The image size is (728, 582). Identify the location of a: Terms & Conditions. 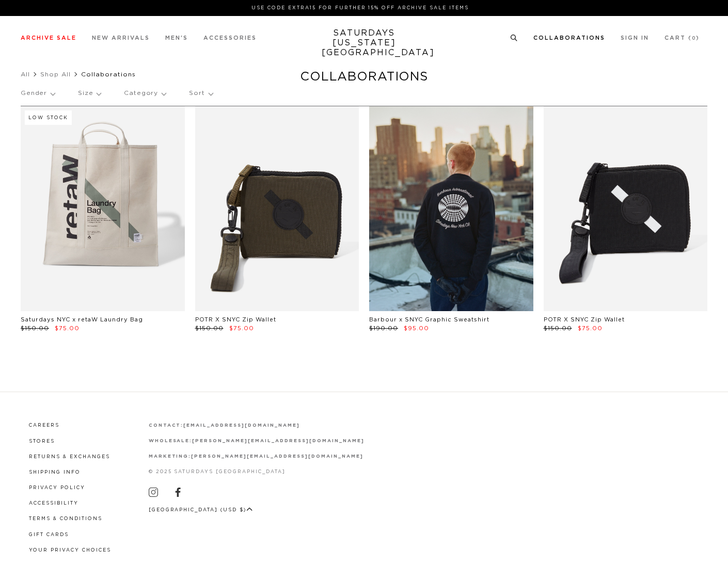
(66, 519).